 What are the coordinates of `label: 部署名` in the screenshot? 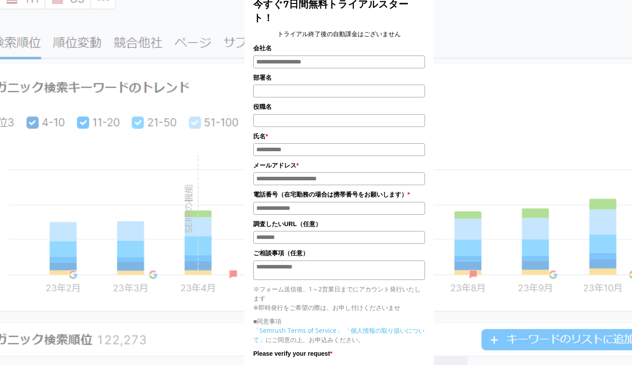 It's located at (339, 77).